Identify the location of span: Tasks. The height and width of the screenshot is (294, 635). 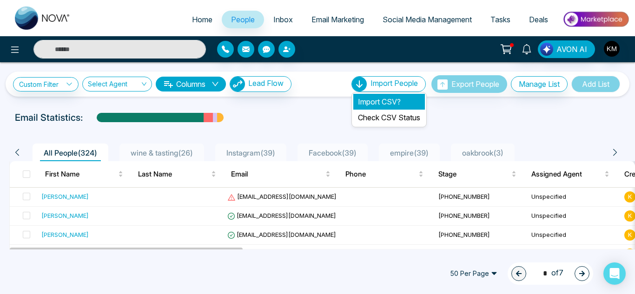
(500, 20).